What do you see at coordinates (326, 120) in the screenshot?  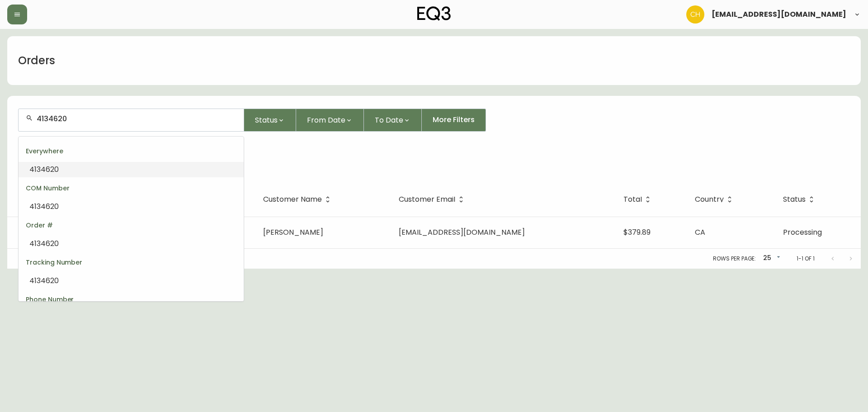 I see `span: From Date` at bounding box center [326, 120].